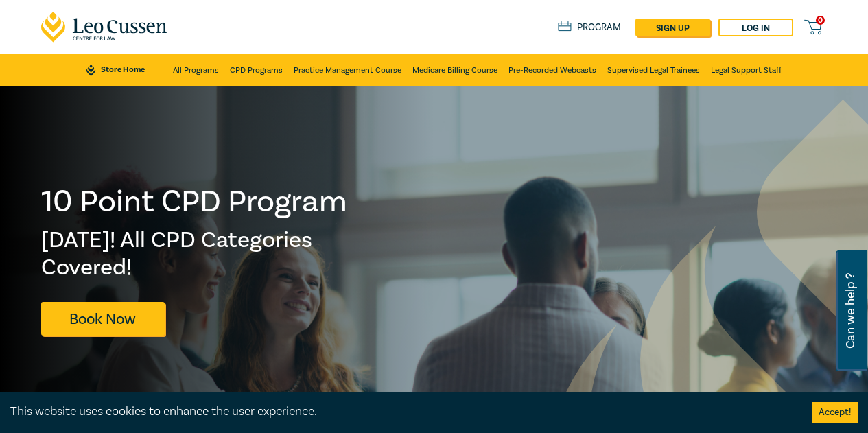  What do you see at coordinates (256, 70) in the screenshot?
I see `a: CPD Programs` at bounding box center [256, 70].